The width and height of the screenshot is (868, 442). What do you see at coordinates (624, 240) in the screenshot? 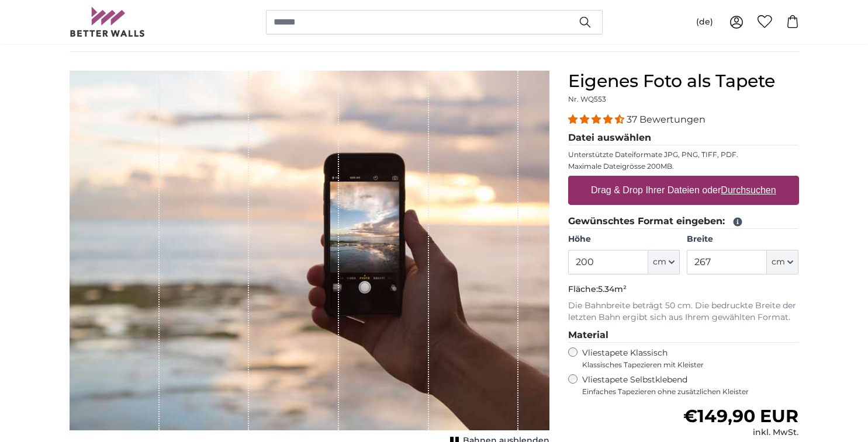
I see `label: Höhe` at bounding box center [624, 240].